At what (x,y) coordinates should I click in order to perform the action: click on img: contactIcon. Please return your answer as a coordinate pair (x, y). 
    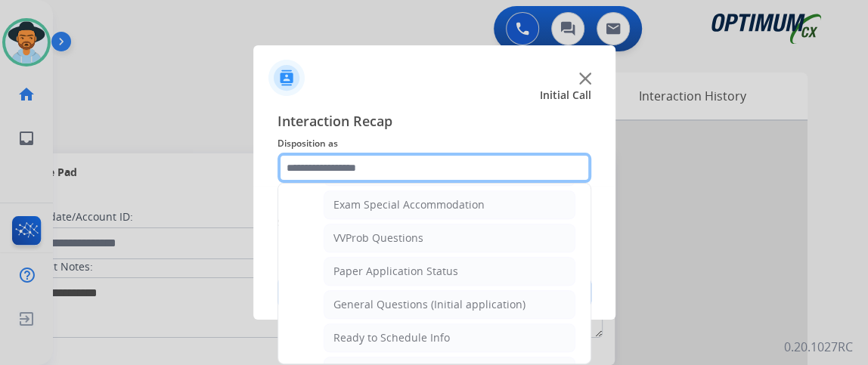
    Looking at the image, I should click on (287, 77).